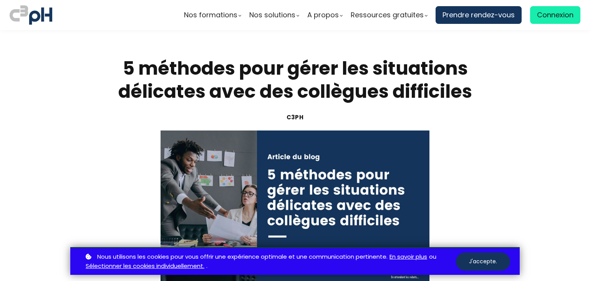 The height and width of the screenshot is (281, 590). I want to click on span: Nos solutions, so click(273, 15).